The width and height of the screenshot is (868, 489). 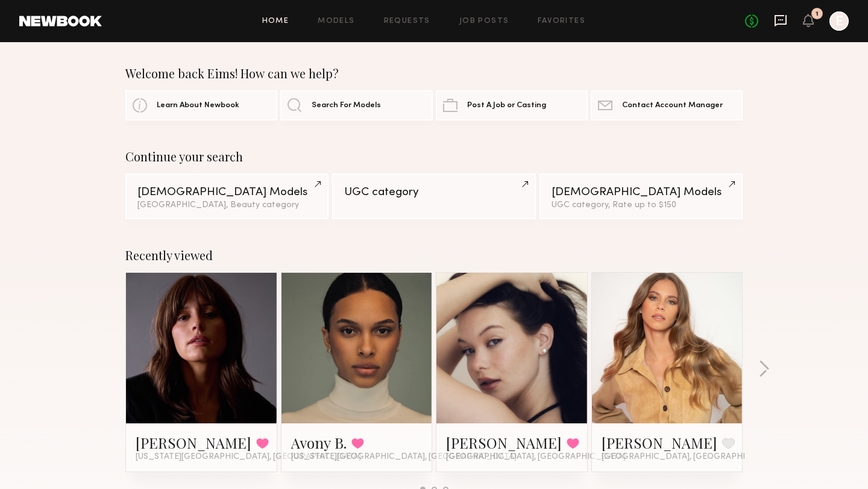 I want to click on span: Learn About Newbook, so click(x=198, y=105).